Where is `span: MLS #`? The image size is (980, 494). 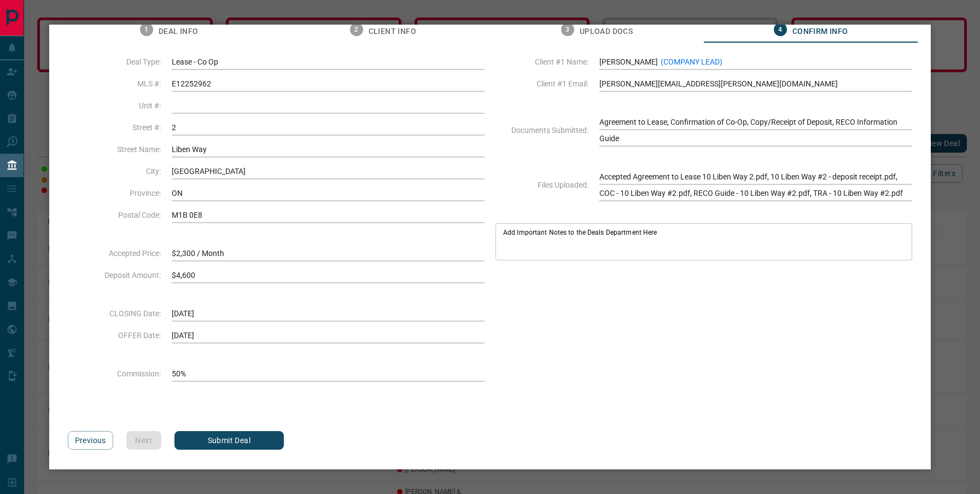 span: MLS # is located at coordinates (114, 84).